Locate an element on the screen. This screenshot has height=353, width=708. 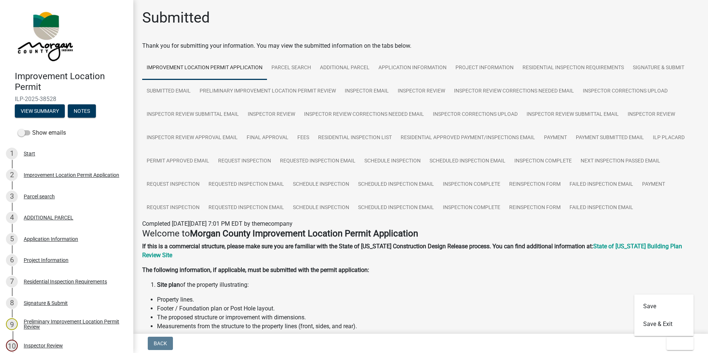
div: 4 is located at coordinates (12, 218).